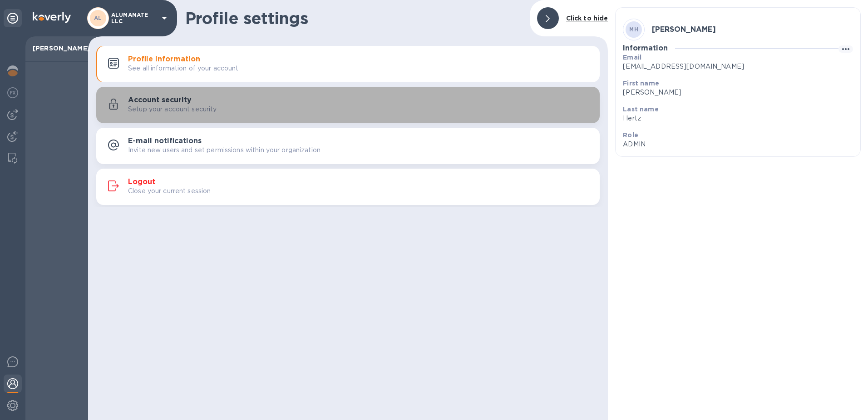 This screenshot has width=868, height=420. What do you see at coordinates (160, 100) in the screenshot?
I see `h3: Account security` at bounding box center [160, 100].